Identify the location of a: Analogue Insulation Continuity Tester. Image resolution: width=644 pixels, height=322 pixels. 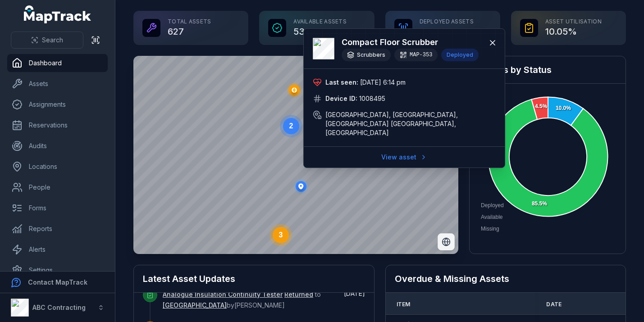
(223, 295).